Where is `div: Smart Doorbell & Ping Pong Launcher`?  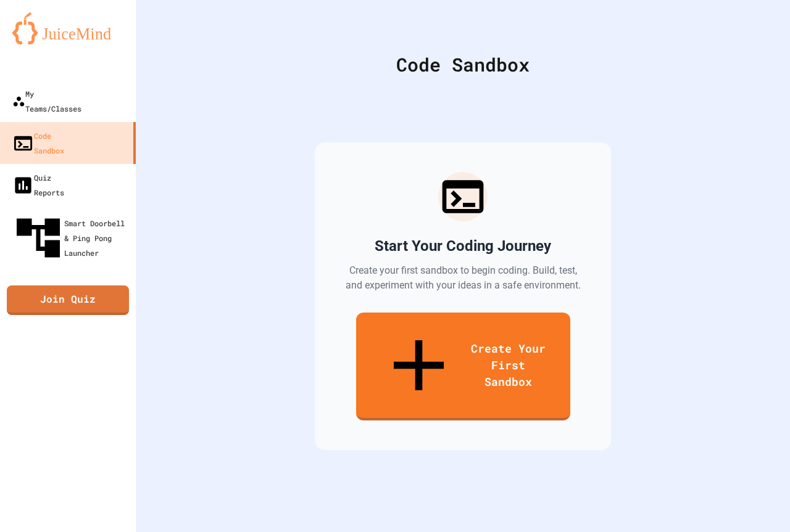 div: Smart Doorbell & Ping Pong Launcher is located at coordinates (72, 238).